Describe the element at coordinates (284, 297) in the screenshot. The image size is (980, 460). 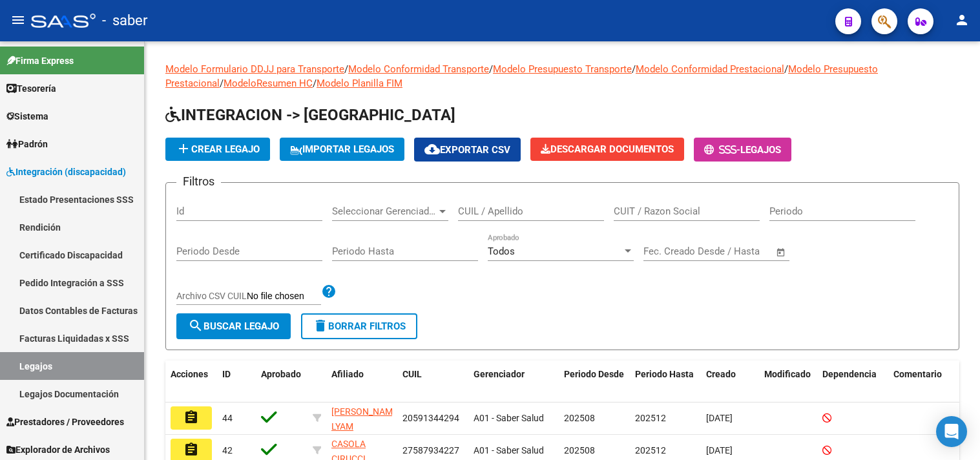
I see `input: Archivo CSV CUIL` at that location.